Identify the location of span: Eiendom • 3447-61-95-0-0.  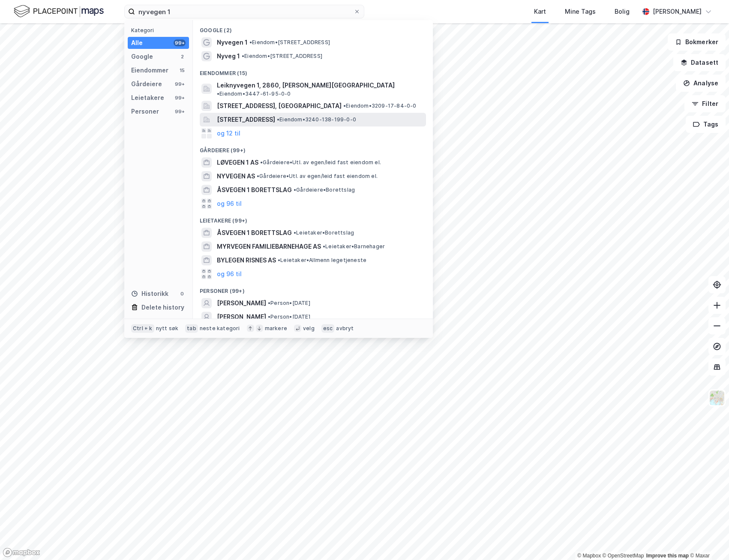
(254, 94).